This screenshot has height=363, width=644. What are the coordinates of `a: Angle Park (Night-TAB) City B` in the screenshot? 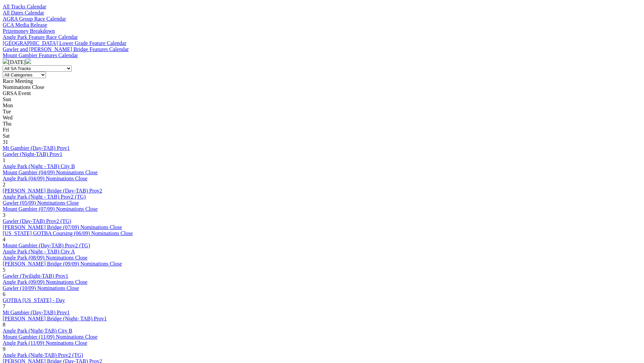 It's located at (37, 330).